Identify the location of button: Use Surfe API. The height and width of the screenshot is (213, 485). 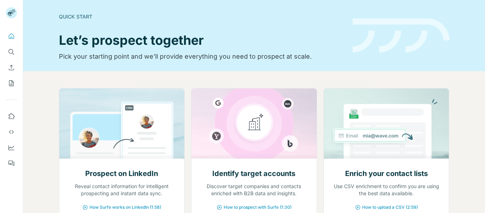
(11, 132).